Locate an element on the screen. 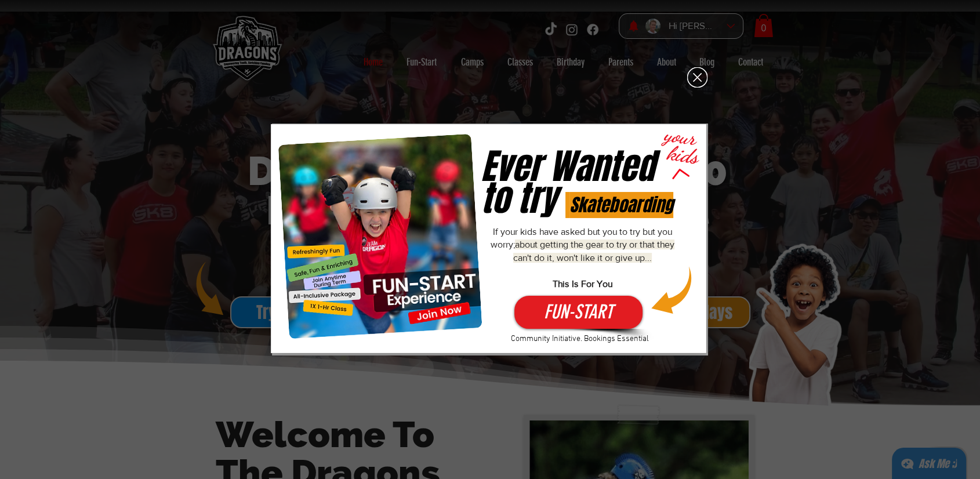 The image size is (980, 479). span: If your kids have asked but you to try but you worry; is located at coordinates (582, 258).